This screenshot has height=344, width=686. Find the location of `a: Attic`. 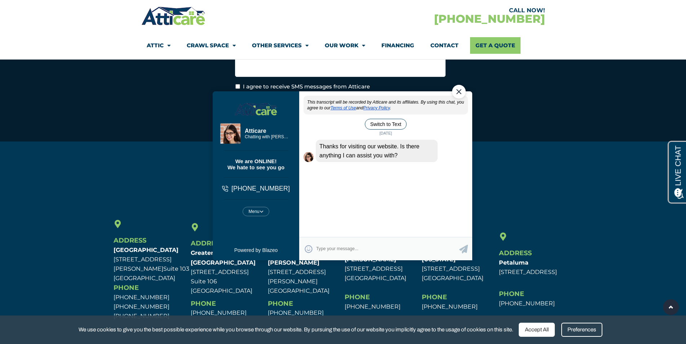

a: Attic is located at coordinates (159, 45).